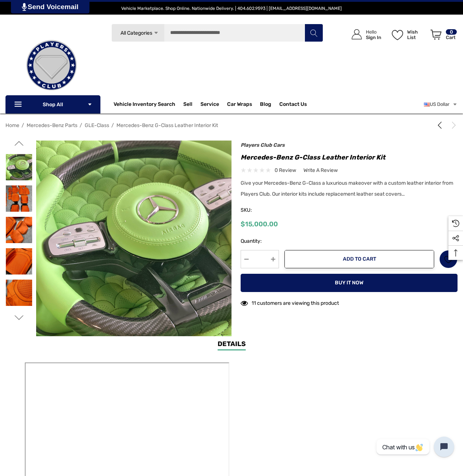 Image resolution: width=463 pixels, height=476 pixels. Describe the element at coordinates (449, 259) in the screenshot. I see `a: Wish List` at that location.